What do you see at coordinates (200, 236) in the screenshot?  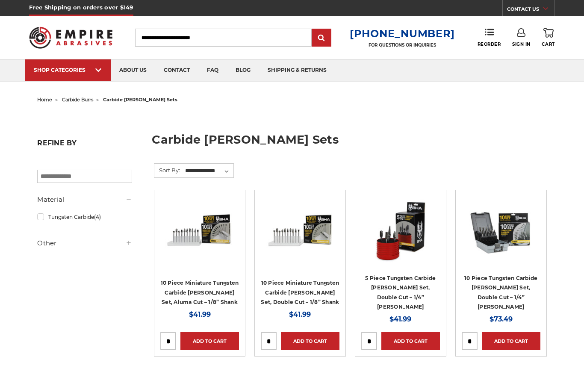 I see `a: BHA Aluma Cut Mini Carbide Burr Set, 1/8" Shank` at bounding box center [200, 236].